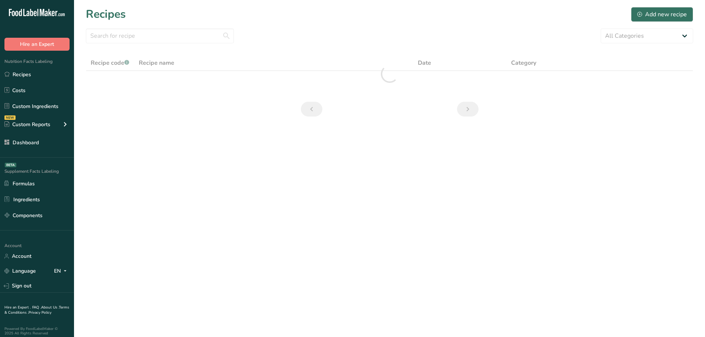 This screenshot has width=705, height=337. Describe the element at coordinates (468, 109) in the screenshot. I see `a: Next page` at that location.